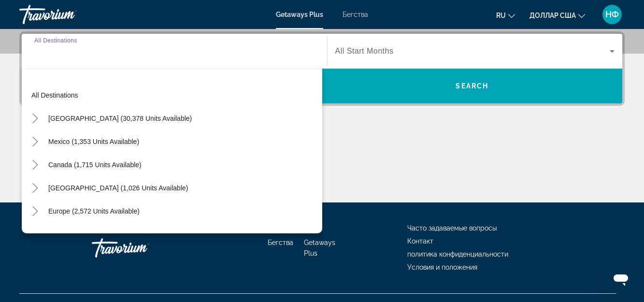 This screenshot has width=644, height=302. What do you see at coordinates (35, 188) in the screenshot?
I see `button: Toggle Caribbean & Atlantic Islands (1,026 units available)` at bounding box center [35, 188].